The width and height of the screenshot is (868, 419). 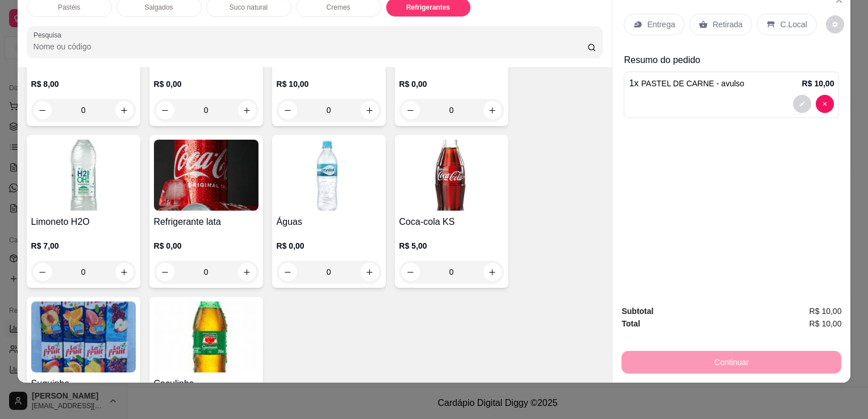 I want to click on p: Resumo do pedido, so click(x=731, y=60).